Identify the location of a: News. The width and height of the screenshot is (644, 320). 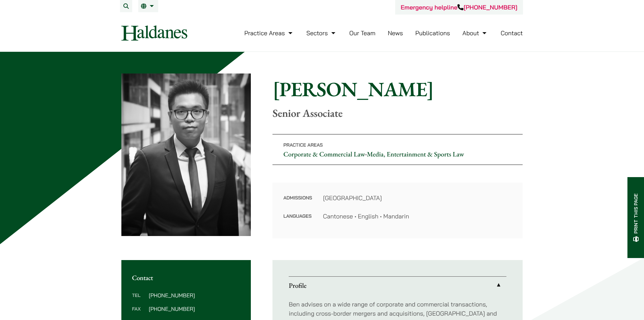
(395, 33).